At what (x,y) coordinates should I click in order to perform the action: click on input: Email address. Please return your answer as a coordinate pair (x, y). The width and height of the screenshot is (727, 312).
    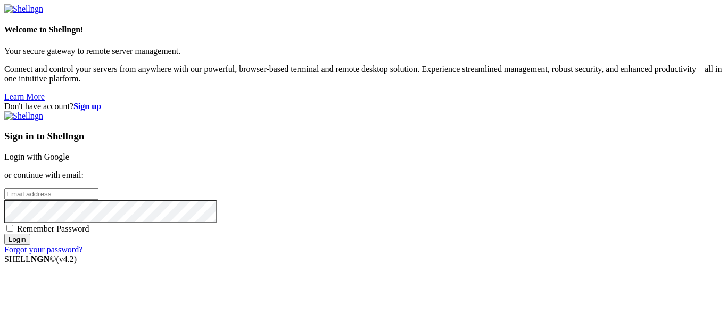
    Looking at the image, I should click on (51, 194).